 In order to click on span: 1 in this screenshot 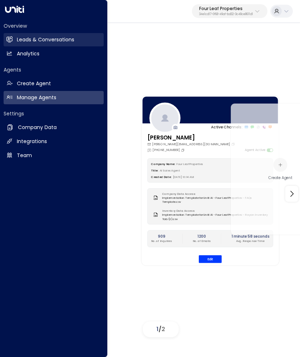, I will do `click(158, 329)`.